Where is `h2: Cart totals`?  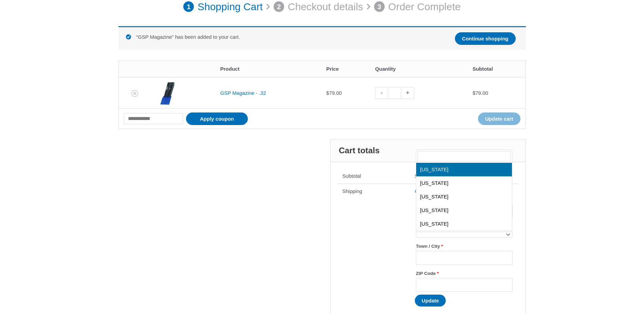 h2: Cart totals is located at coordinates (429, 151).